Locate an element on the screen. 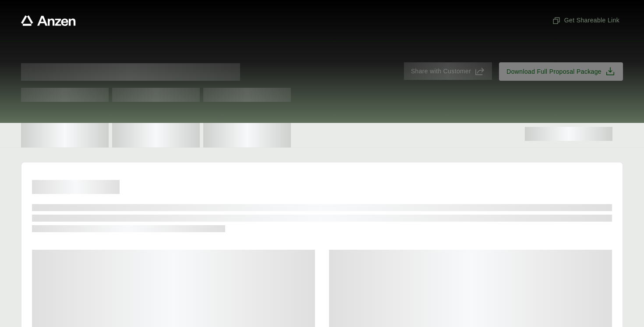  span: Share with Customer is located at coordinates (441, 71).